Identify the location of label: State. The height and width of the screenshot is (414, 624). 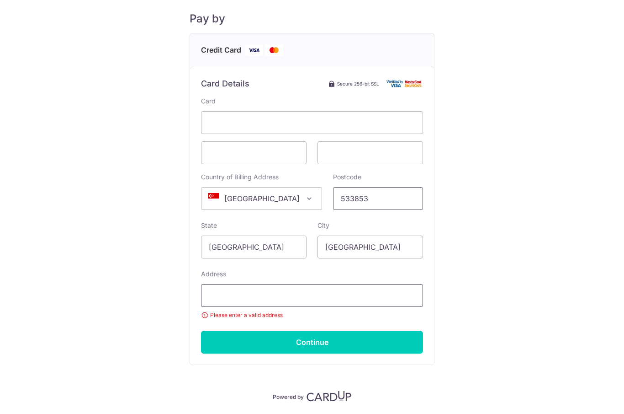
(209, 225).